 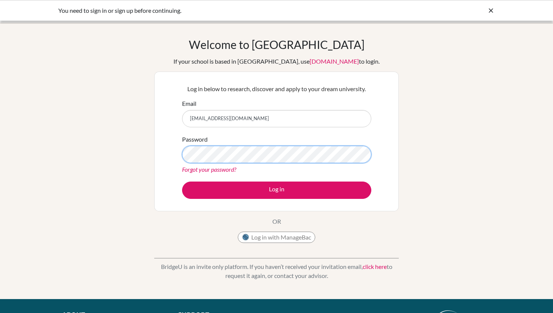 What do you see at coordinates (277, 89) in the screenshot?
I see `p: Log in below to research, discover and apply to your dream university.` at bounding box center [277, 89].